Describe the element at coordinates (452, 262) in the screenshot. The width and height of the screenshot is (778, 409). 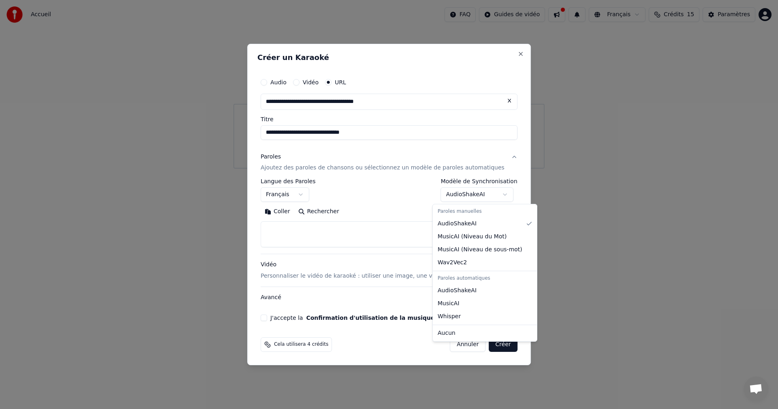
I see `span: Wav2Vec2` at that location.